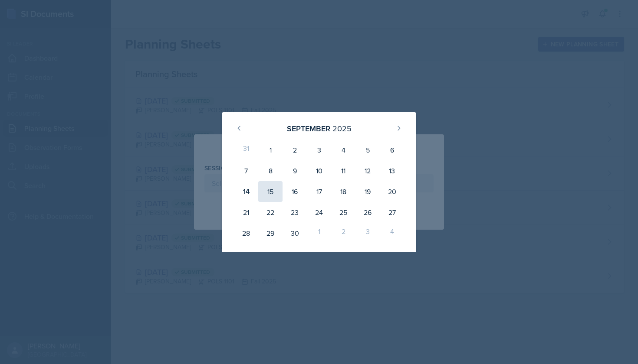 The width and height of the screenshot is (638, 364). I want to click on div: 2025, so click(342, 129).